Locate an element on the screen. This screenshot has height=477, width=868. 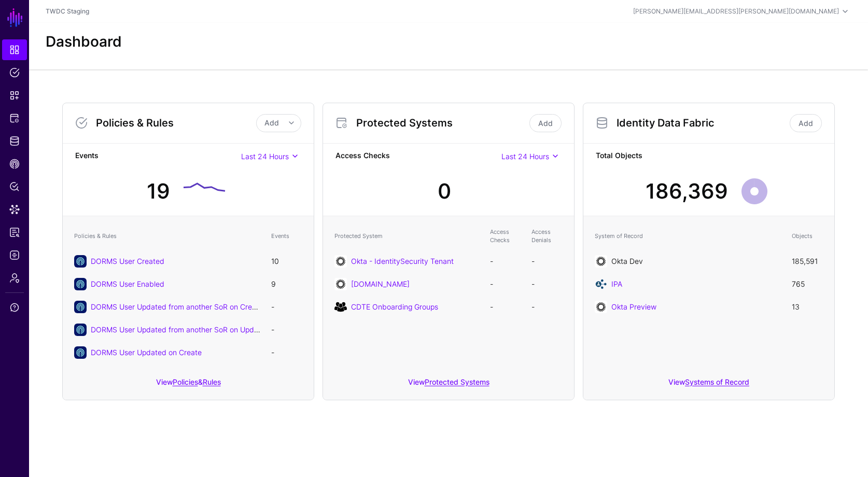
span: Data Lens is located at coordinates (15, 209).